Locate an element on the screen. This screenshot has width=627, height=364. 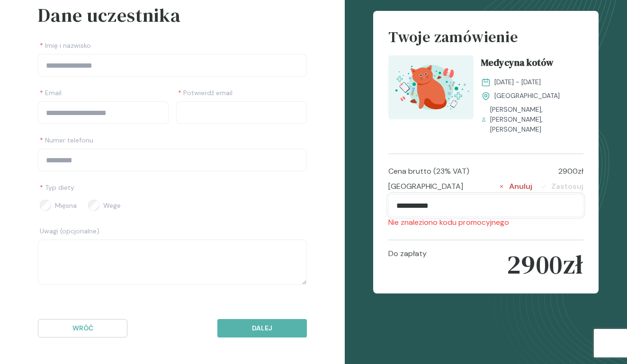
input: Mięsna is located at coordinates (45, 205).